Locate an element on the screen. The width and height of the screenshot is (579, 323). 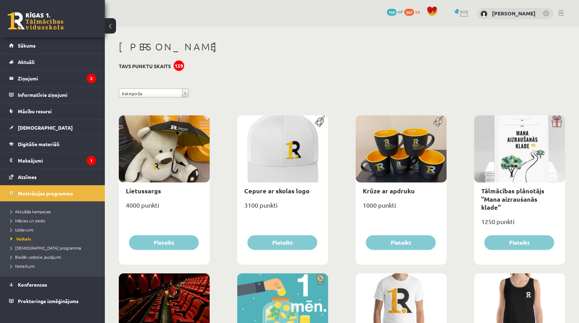
span: Noteikumi is located at coordinates (23, 266).